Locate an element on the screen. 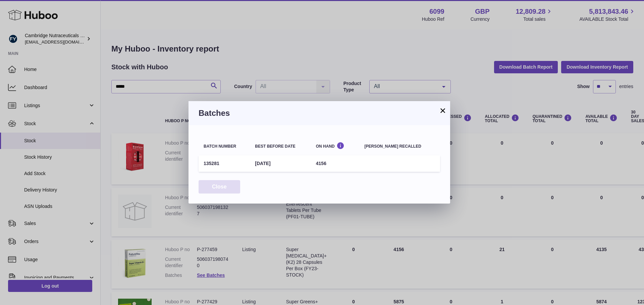 The height and width of the screenshot is (305, 644). div: Batch number is located at coordinates (224, 146).